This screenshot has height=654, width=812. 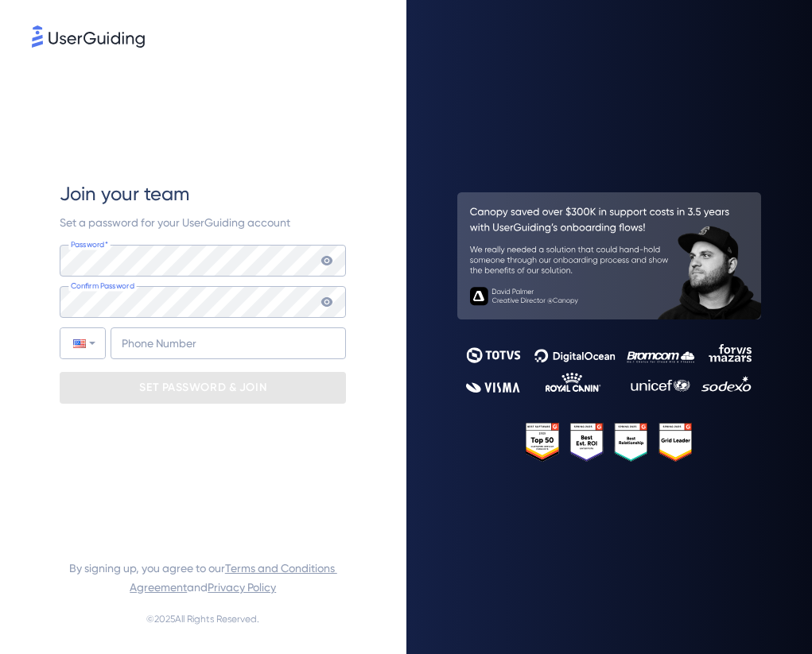 I want to click on img: 8faab4ba6bc7696a72372aa768b0286c.svg, so click(x=88, y=37).